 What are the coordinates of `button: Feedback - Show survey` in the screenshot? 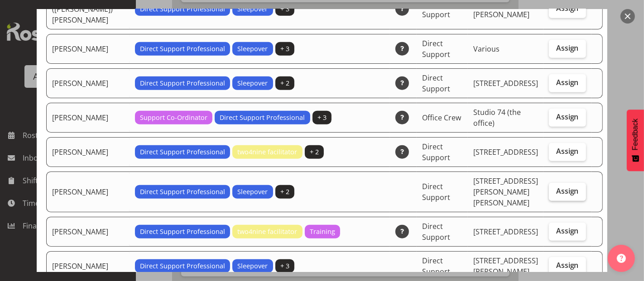 It's located at (635, 140).